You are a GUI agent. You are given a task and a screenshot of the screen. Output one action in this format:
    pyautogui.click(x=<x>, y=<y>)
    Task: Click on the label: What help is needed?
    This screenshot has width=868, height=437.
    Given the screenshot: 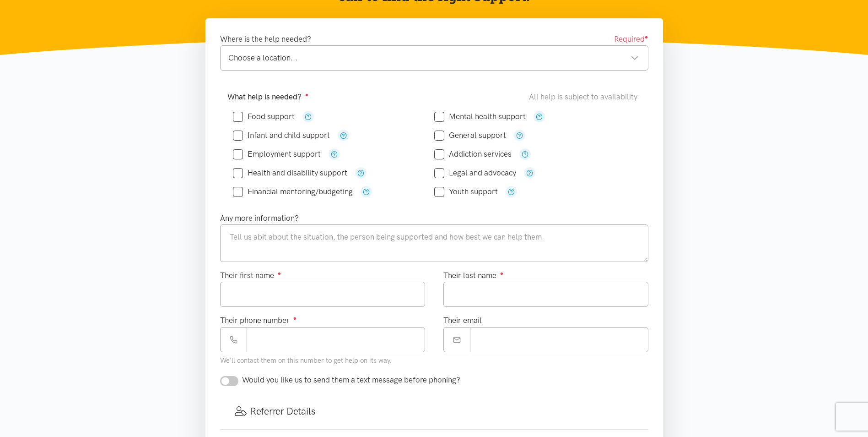 What is the action you would take?
    pyautogui.click(x=268, y=96)
    